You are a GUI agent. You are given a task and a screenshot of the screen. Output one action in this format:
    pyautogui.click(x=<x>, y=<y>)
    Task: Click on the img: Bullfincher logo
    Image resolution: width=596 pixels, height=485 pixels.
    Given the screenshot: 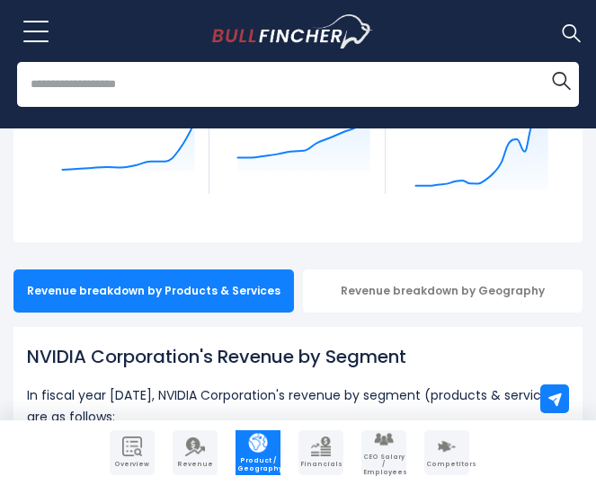 What is the action you would take?
    pyautogui.click(x=292, y=31)
    